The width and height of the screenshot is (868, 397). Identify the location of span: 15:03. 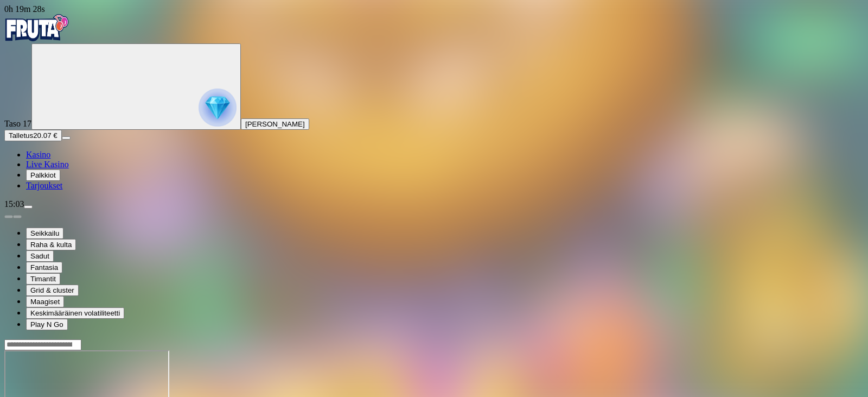
(14, 204).